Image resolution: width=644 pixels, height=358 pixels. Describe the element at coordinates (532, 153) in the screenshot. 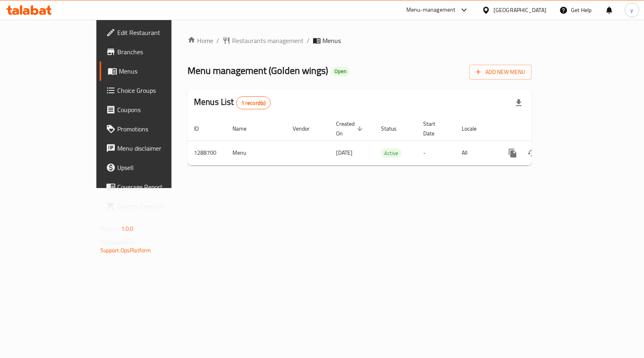

I see `button: Change Status` at that location.